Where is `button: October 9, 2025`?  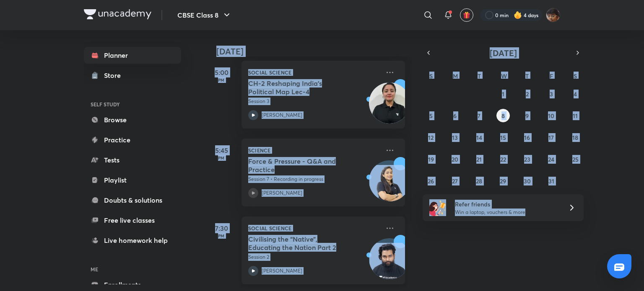 button: October 9, 2025 is located at coordinates (527, 115).